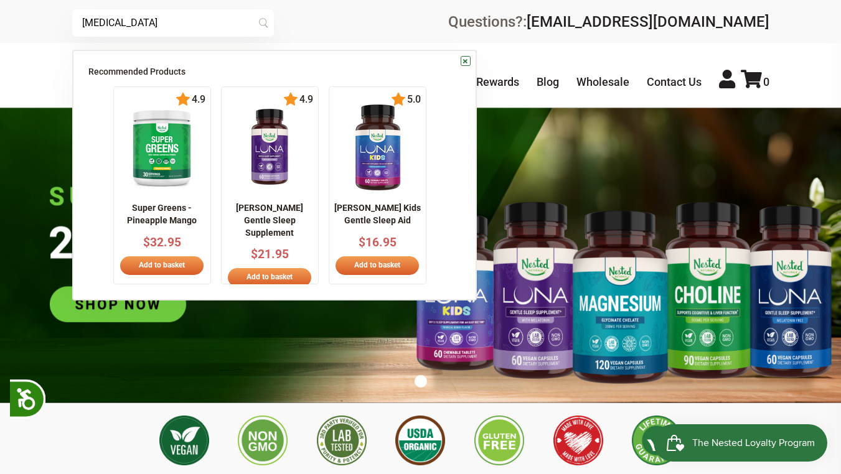  I want to click on a: Wholesale, so click(602, 82).